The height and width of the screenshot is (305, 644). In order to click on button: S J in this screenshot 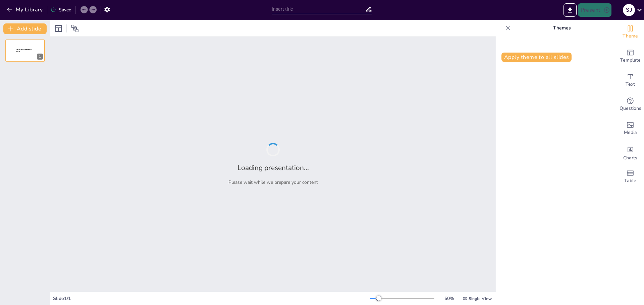, I will do `click(629, 10)`.